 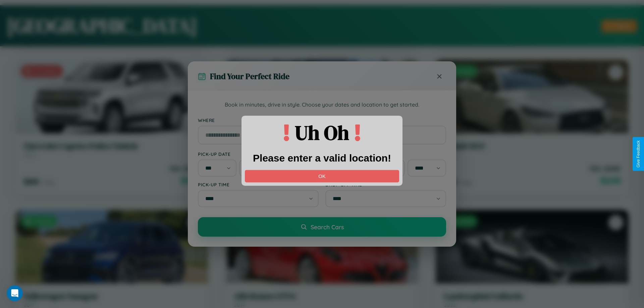 What do you see at coordinates (258, 154) in the screenshot?
I see `label: Pick-up Date` at bounding box center [258, 154].